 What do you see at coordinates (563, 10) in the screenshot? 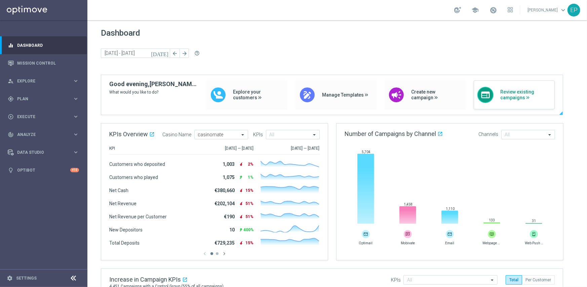
I see `span: keyboard_arrow_down` at bounding box center [563, 10].